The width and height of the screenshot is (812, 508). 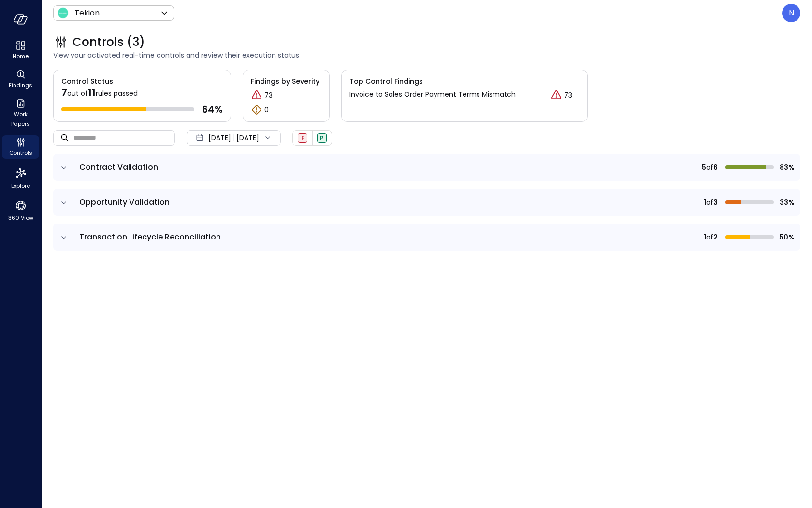 What do you see at coordinates (150, 237) in the screenshot?
I see `span: Transaction Lifecycle Reconciliation` at bounding box center [150, 237].